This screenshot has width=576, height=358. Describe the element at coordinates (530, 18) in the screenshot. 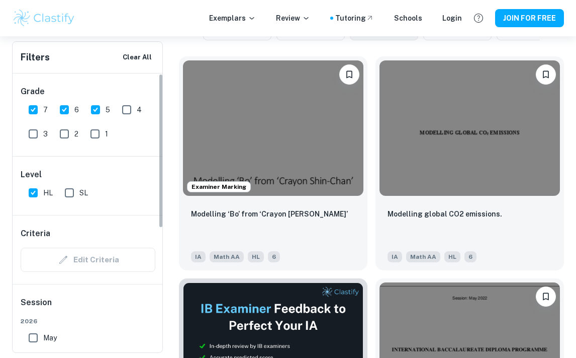

I see `button: JOIN FOR FREE` at that location.